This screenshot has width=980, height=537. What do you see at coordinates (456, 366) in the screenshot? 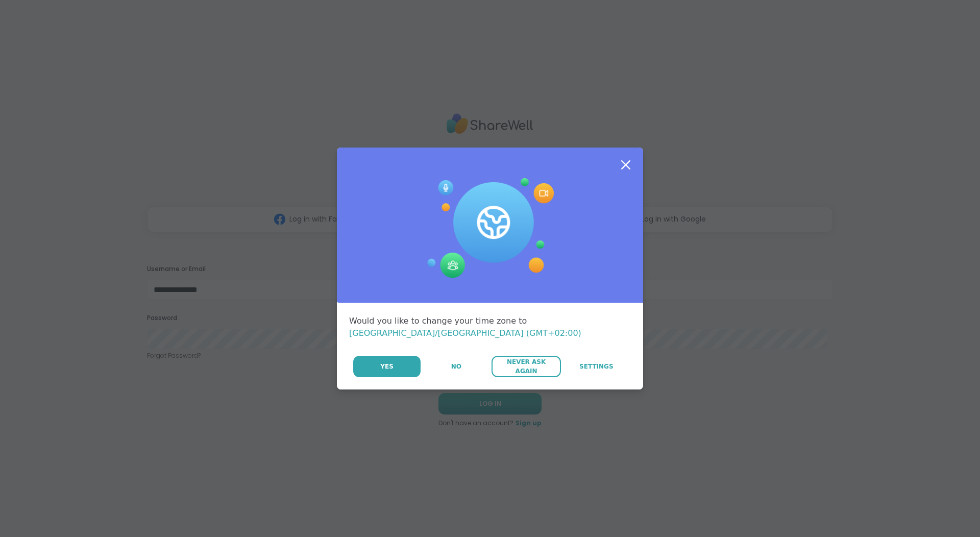
I see `button: No` at bounding box center [456, 366].